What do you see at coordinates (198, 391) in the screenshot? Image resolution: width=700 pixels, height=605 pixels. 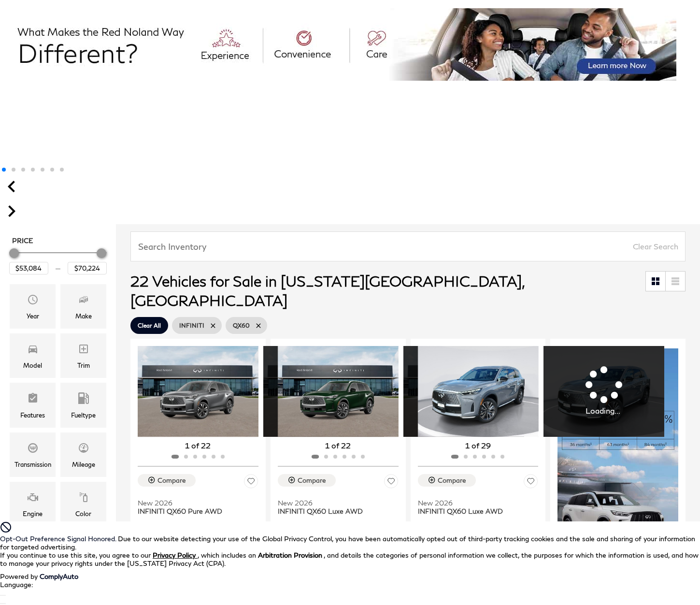 I see `img: 2026 INFINITI QX60 Pure AWD 1` at bounding box center [198, 391].